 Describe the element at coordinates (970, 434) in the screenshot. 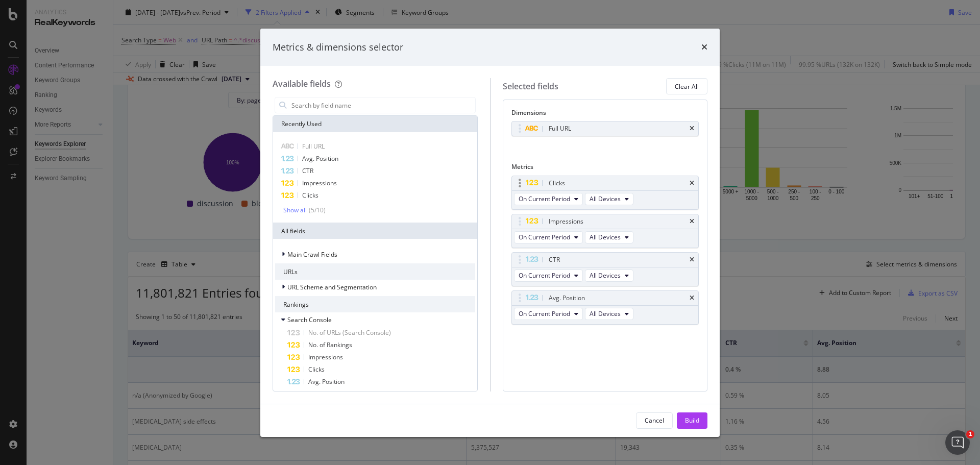

I see `span: 1` at that location.